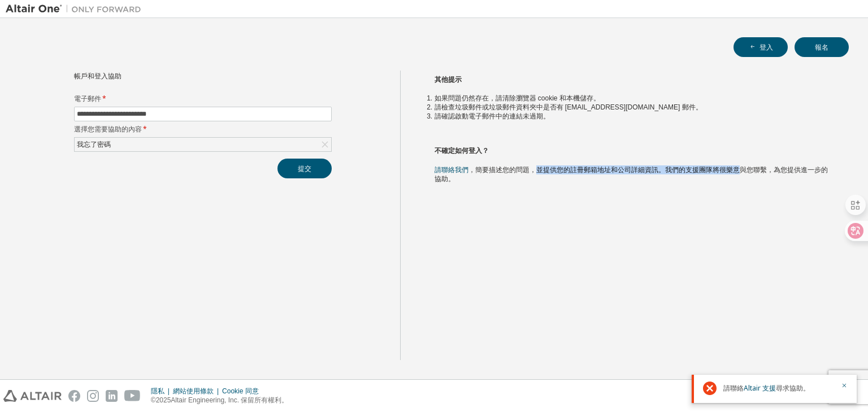  I want to click on font: 請聯絡我們, so click(451, 170).